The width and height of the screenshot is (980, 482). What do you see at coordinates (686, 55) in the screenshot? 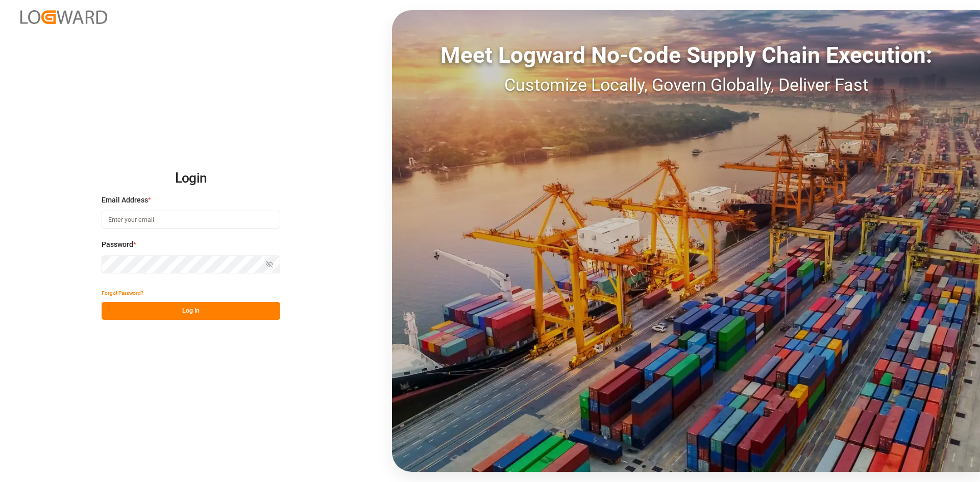
I see `div: Meet Logward No-Code Supply Chain Execution:` at bounding box center [686, 55].